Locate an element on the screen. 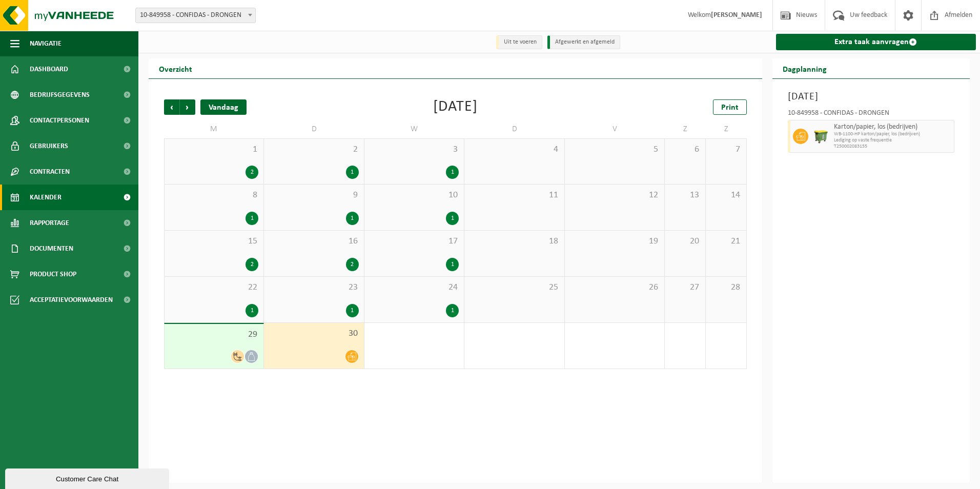 The width and height of the screenshot is (980, 489). span: 3 is located at coordinates (414, 150).